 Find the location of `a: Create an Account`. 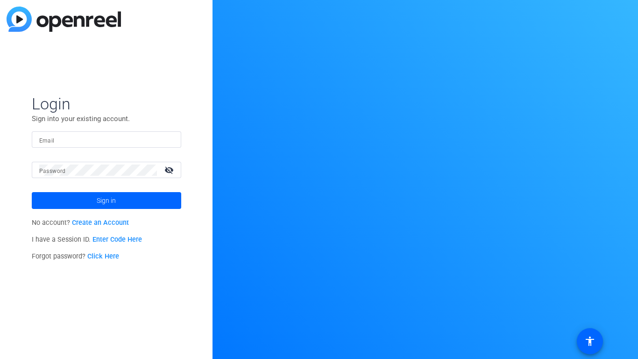

a: Create an Account is located at coordinates (100, 222).